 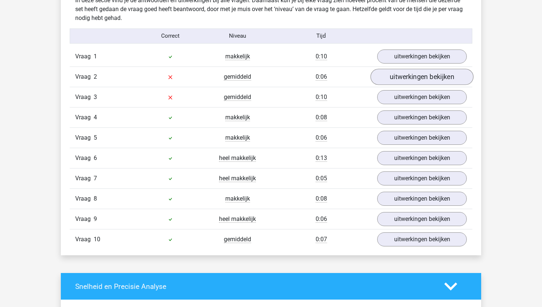 I want to click on span: 2, so click(x=95, y=76).